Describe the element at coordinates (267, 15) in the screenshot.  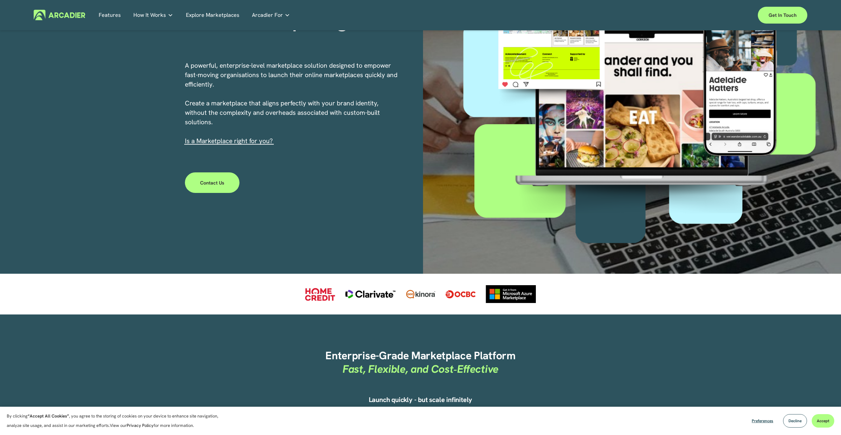
I see `span: Arcadier For` at that location.